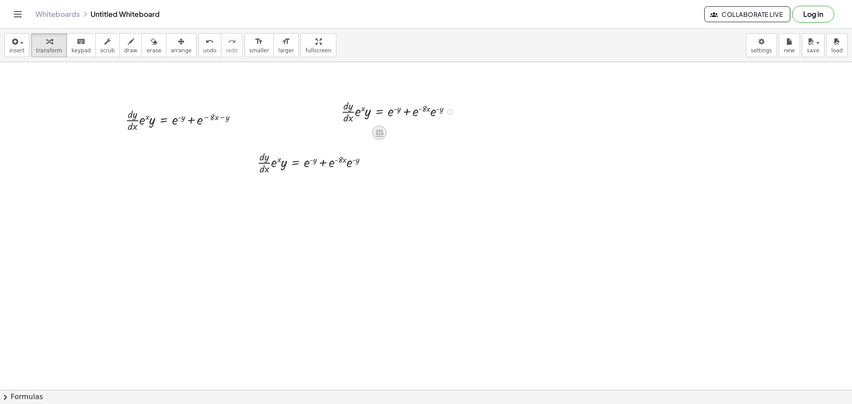  I want to click on span: keypad, so click(81, 51).